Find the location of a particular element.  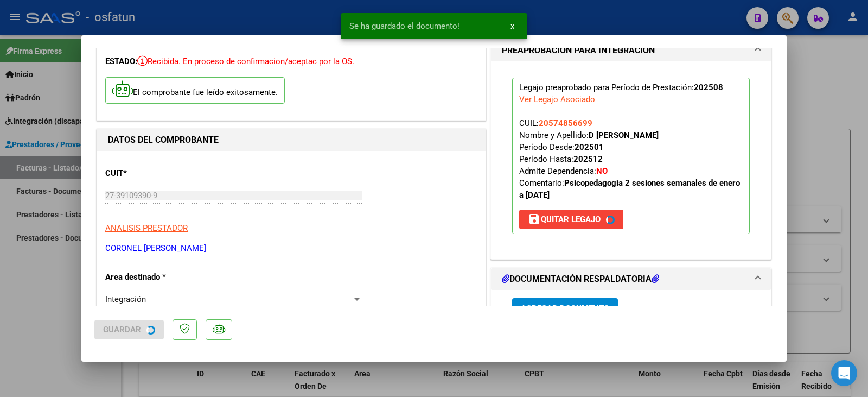

mat-expansion-panel-header: DOCUMENTACIÓN RESPALDATORIA is located at coordinates (630, 279).